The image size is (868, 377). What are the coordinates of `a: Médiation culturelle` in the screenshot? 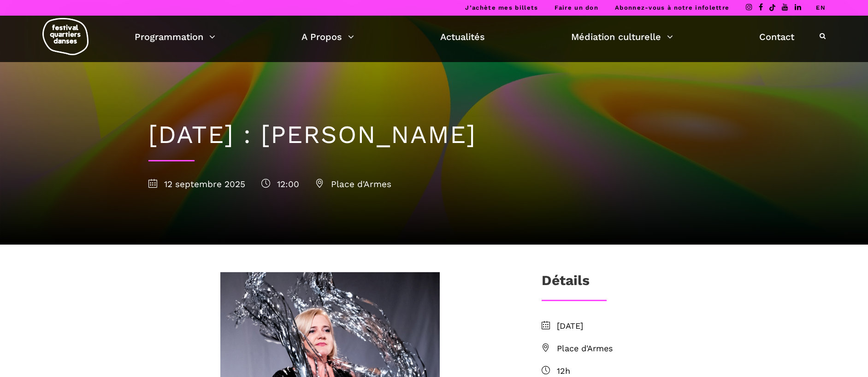 It's located at (622, 37).